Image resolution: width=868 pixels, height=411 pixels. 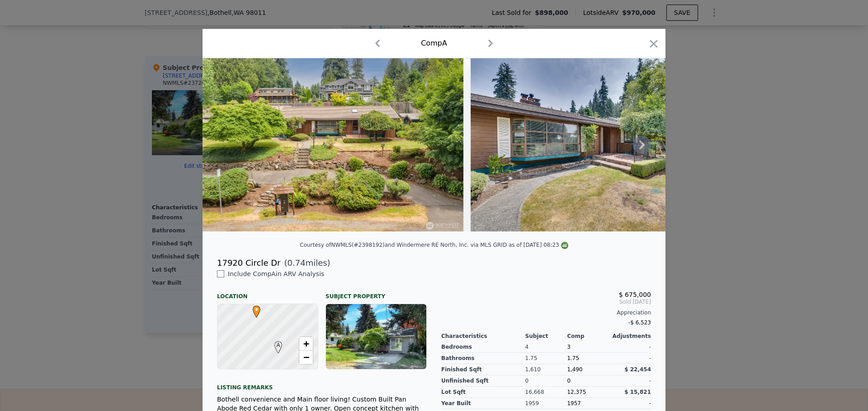 What do you see at coordinates (587, 336) in the screenshot?
I see `div: Comp` at bounding box center [587, 336].